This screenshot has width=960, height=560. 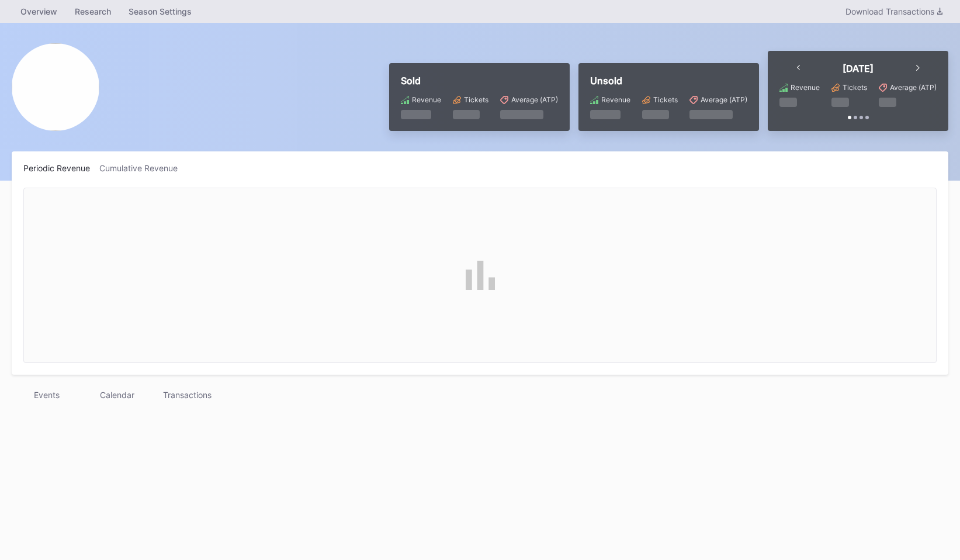 What do you see at coordinates (117, 395) in the screenshot?
I see `div: Calendar` at bounding box center [117, 395].